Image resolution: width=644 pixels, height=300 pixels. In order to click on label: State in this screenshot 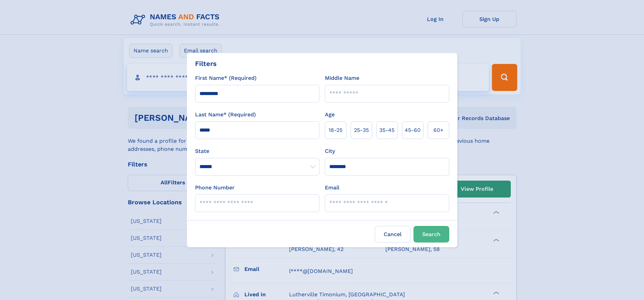, I will do `click(257, 151)`.